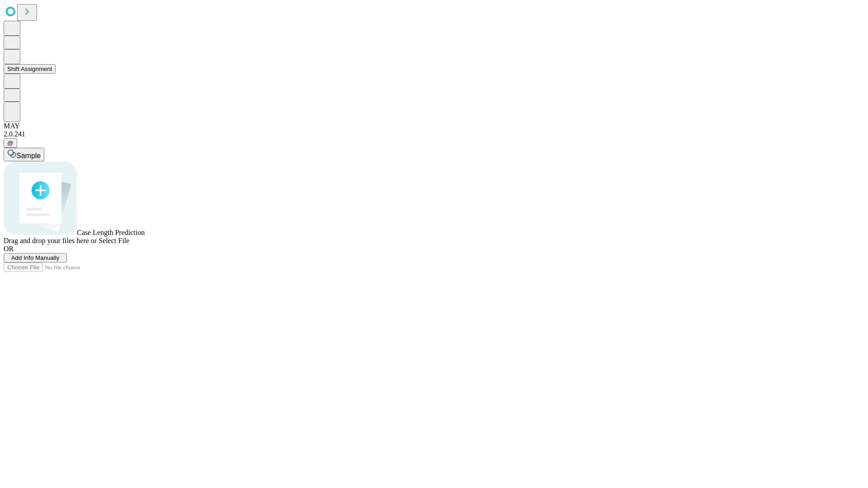 The width and height of the screenshot is (868, 488). I want to click on div: MAY, so click(434, 126).